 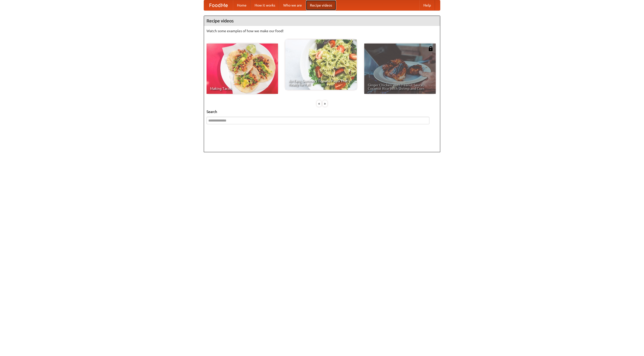 What do you see at coordinates (322, 112) in the screenshot?
I see `h5: Search` at bounding box center [322, 112].